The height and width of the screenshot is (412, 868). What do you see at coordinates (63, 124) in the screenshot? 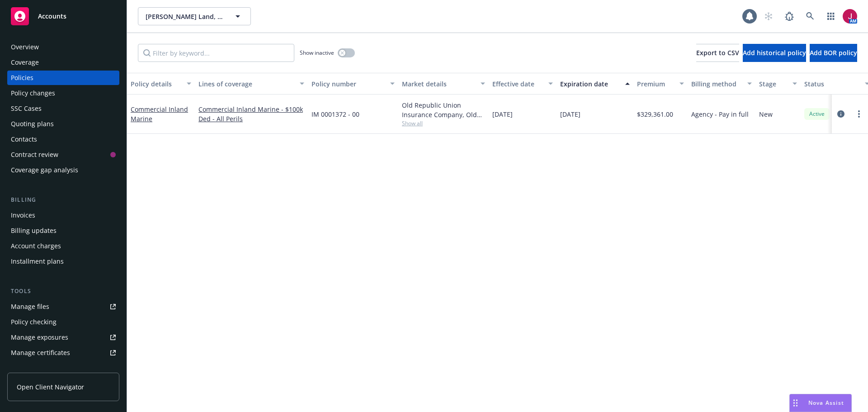
I see `a: Quoting plans` at bounding box center [63, 124].